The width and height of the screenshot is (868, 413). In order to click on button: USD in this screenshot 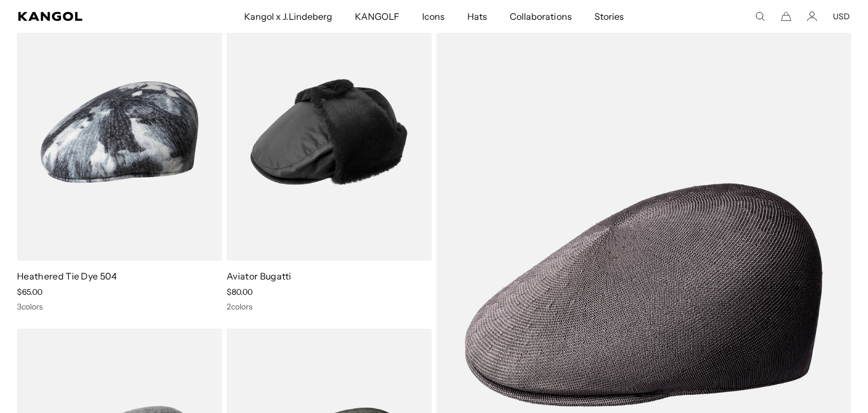, I will do `click(842, 16)`.